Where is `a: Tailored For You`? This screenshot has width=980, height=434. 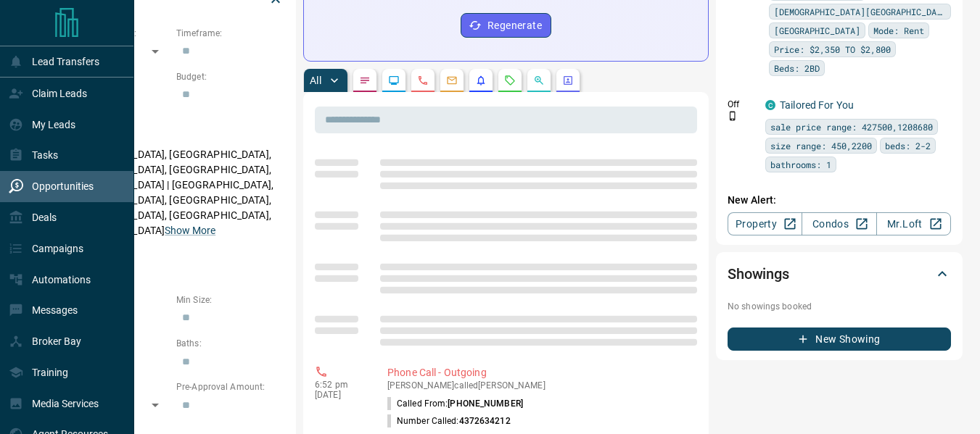 a: Tailored For You is located at coordinates (817, 105).